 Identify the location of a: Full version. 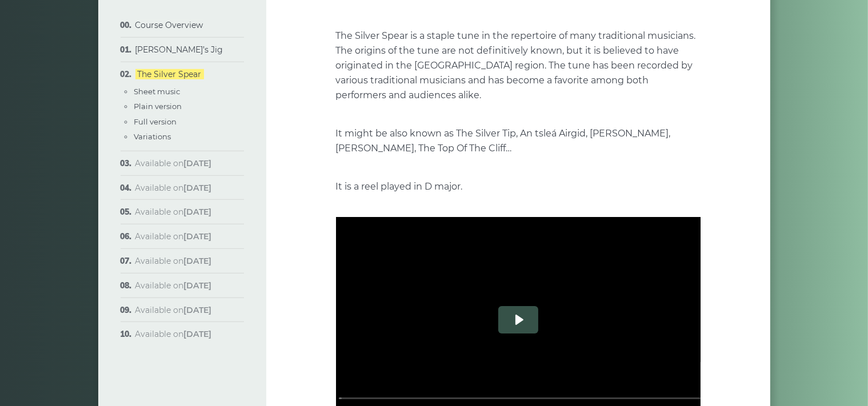
(156, 122).